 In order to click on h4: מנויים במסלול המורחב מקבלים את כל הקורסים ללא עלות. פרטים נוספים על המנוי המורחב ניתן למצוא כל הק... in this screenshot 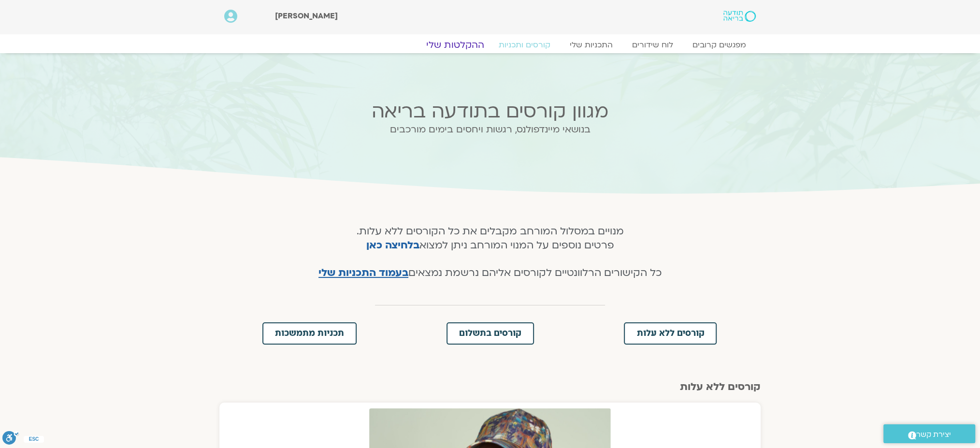, I will do `click(490, 253)`.